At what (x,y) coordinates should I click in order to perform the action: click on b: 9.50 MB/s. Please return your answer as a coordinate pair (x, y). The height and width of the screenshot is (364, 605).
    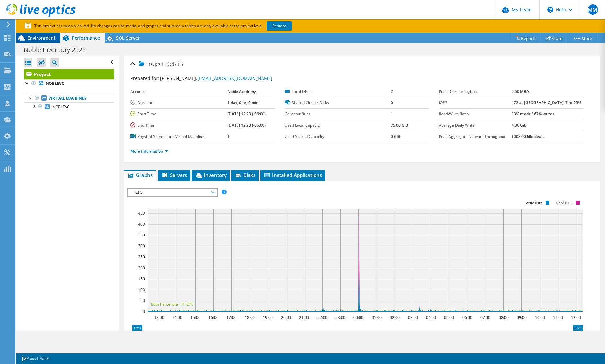
    Looking at the image, I should click on (520, 91).